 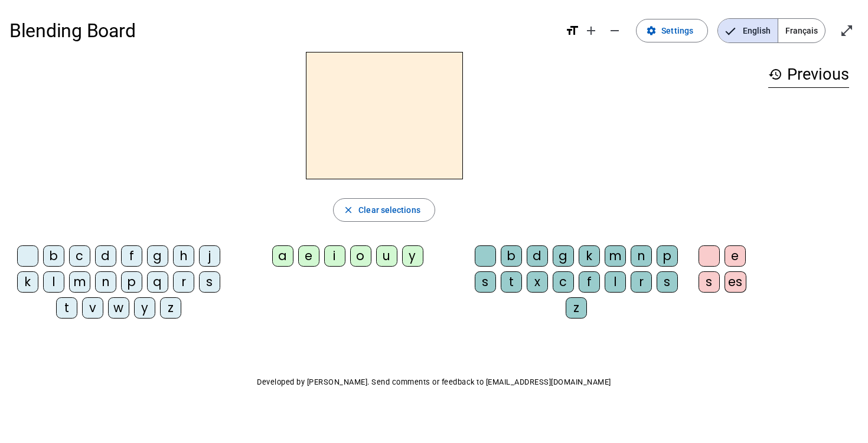 I want to click on mat-button-toggle-group: Language selection, so click(x=771, y=30).